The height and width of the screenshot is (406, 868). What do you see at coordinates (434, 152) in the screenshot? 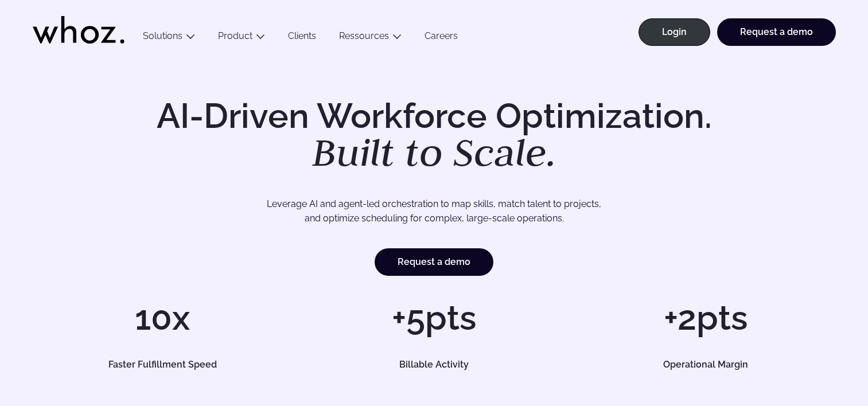
I see `em: Built to Scale.` at bounding box center [434, 152].